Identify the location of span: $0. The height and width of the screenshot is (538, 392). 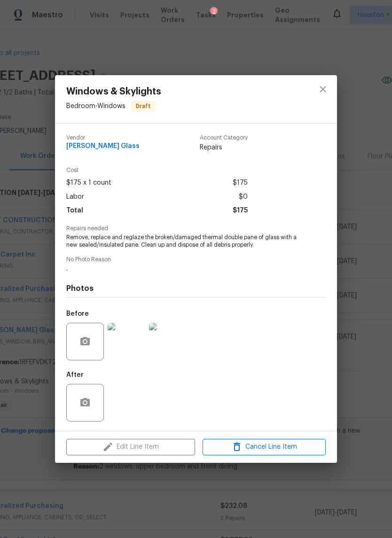
(243, 197).